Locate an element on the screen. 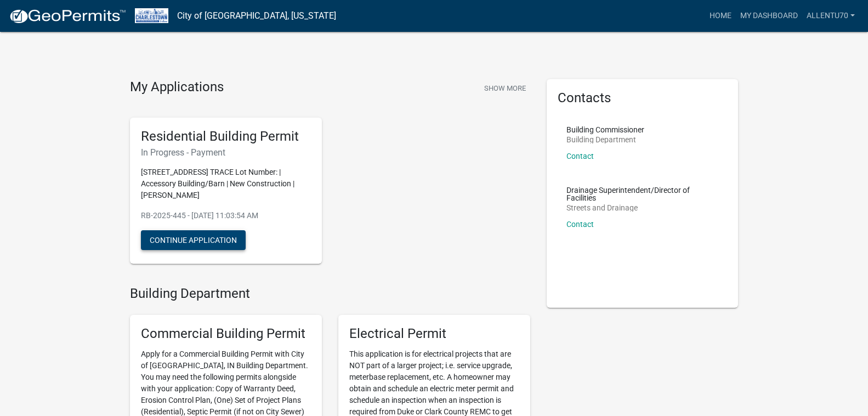 The width and height of the screenshot is (868, 416). a: Home is located at coordinates (721, 16).